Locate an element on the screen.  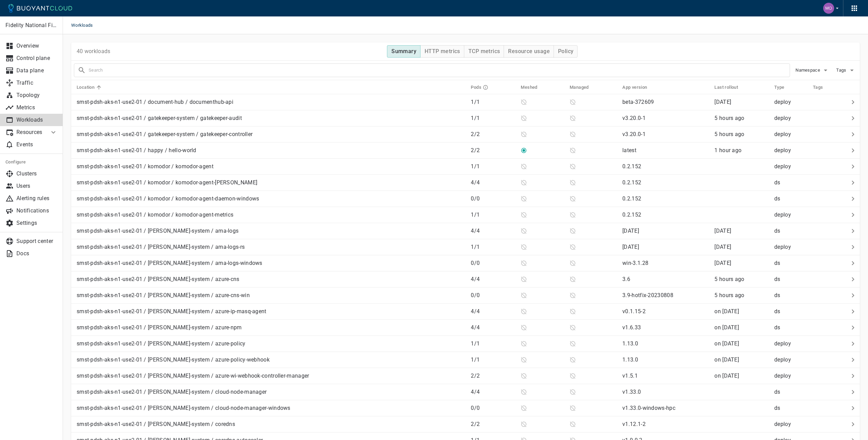
h5: Last rollout is located at coordinates (727, 87).